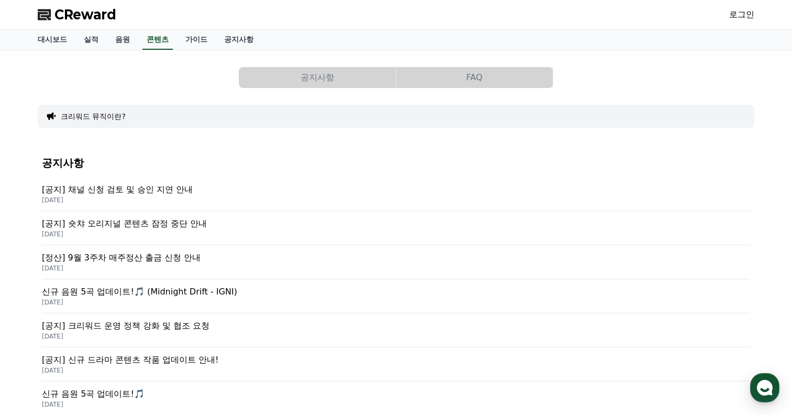 The width and height of the screenshot is (792, 415). I want to click on p: [정산] 9월 3주차 매주정산 출금 신청 안내, so click(396, 258).